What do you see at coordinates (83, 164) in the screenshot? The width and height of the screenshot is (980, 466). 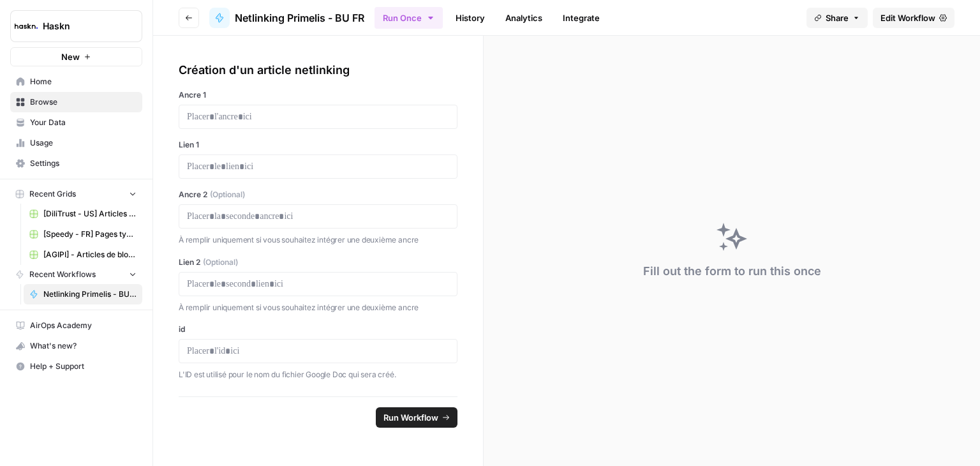 I see `span: Settings` at bounding box center [83, 164].